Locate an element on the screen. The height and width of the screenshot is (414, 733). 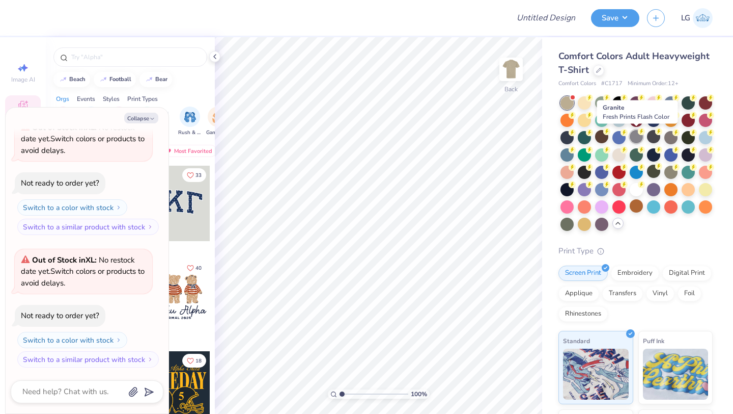
span: Game Day is located at coordinates (218, 132).